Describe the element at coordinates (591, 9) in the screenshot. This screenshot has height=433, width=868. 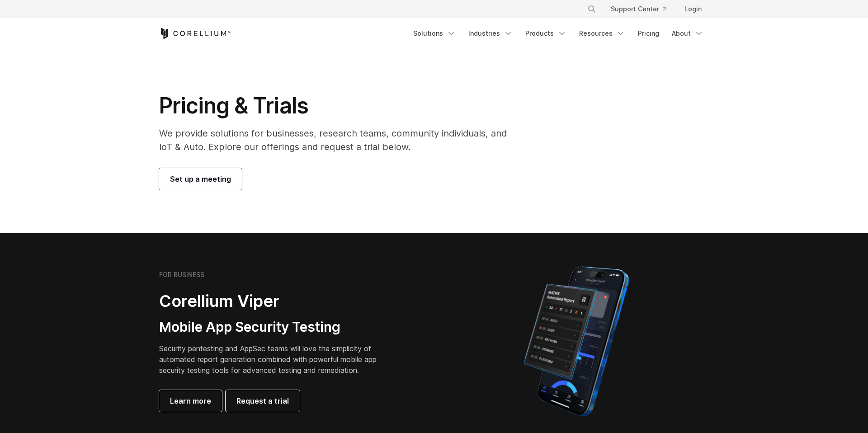
I see `button: Search` at that location.